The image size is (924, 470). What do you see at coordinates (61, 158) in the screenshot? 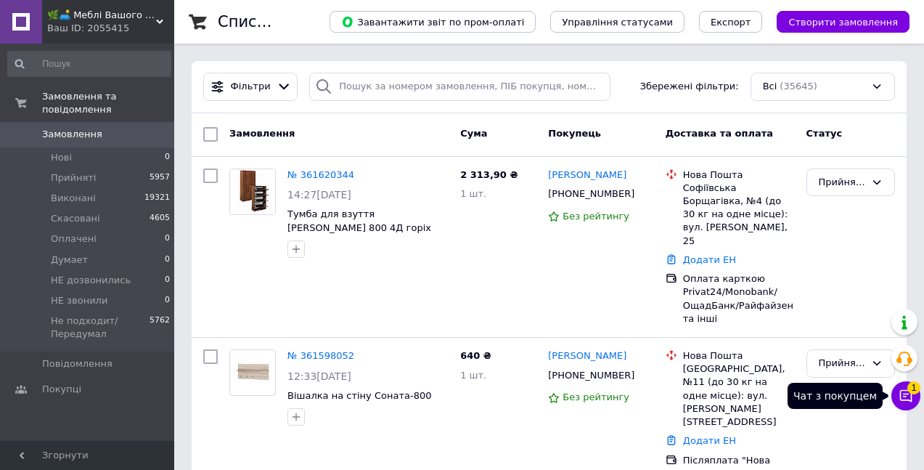
I see `span: Нові` at bounding box center [61, 158].